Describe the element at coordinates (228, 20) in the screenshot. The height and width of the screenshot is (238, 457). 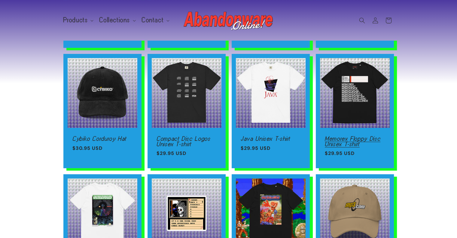
I see `a: Abandonware` at that location.